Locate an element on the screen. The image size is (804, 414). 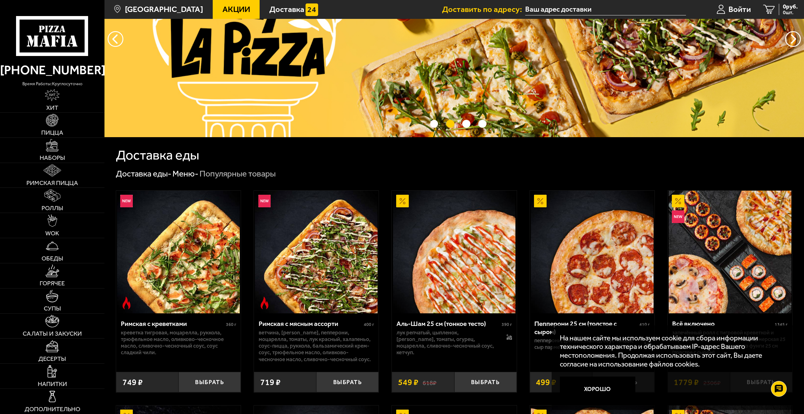
span: Десерты is located at coordinates (52, 359).